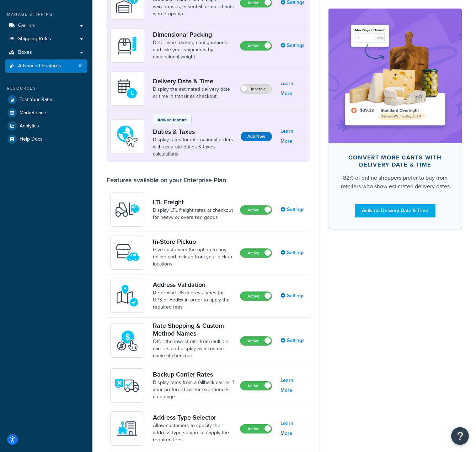  I want to click on p: Add-on feature, so click(172, 120).